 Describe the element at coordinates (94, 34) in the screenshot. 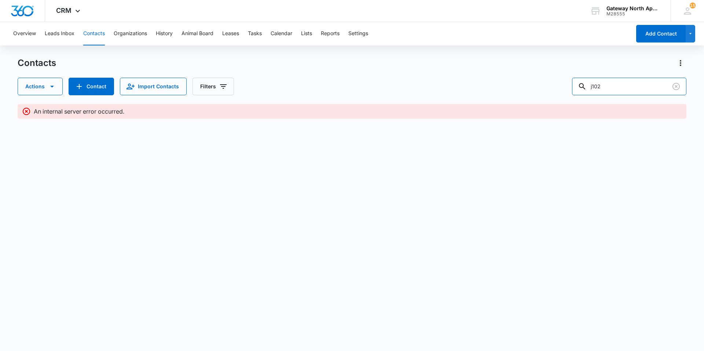

I see `button: Contacts` at that location.